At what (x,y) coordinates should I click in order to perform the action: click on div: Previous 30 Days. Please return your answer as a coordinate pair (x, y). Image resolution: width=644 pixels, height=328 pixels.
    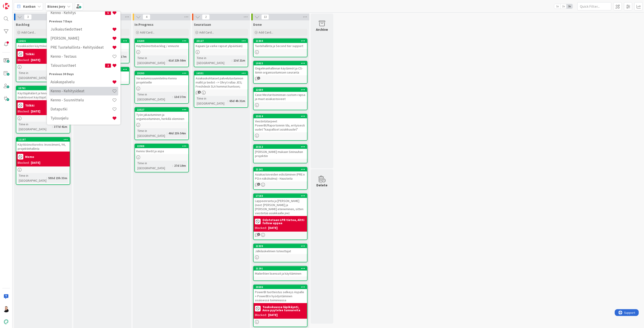
    Looking at the image, I should click on (84, 74).